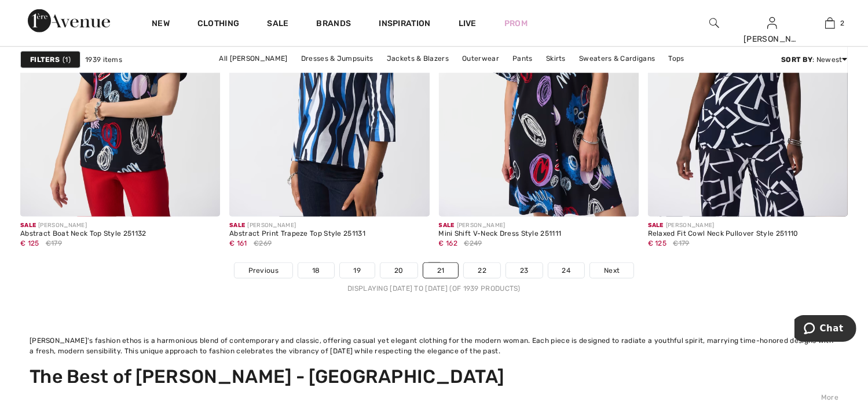  Describe the element at coordinates (434, 278) in the screenshot. I see `nav: Page navigation` at that location.